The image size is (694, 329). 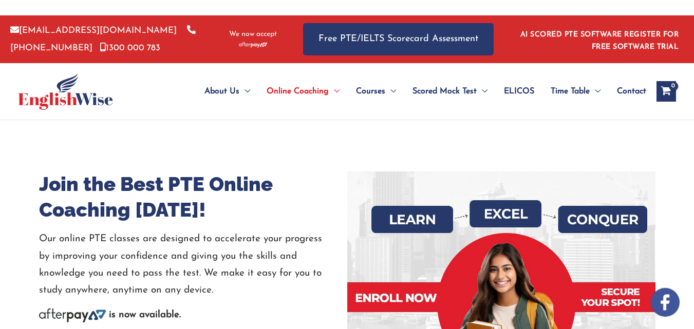 What do you see at coordinates (145, 315) in the screenshot?
I see `b: is now available.` at bounding box center [145, 315].